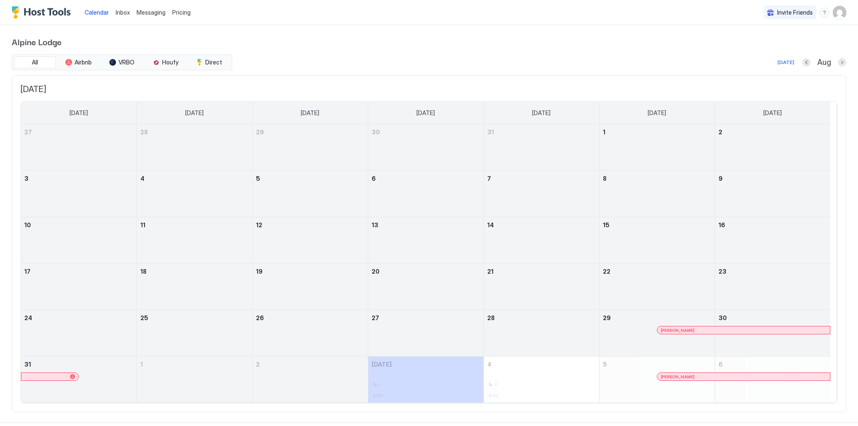 This screenshot has width=858, height=426. What do you see at coordinates (541, 113) in the screenshot?
I see `a: Thursday` at bounding box center [541, 113].